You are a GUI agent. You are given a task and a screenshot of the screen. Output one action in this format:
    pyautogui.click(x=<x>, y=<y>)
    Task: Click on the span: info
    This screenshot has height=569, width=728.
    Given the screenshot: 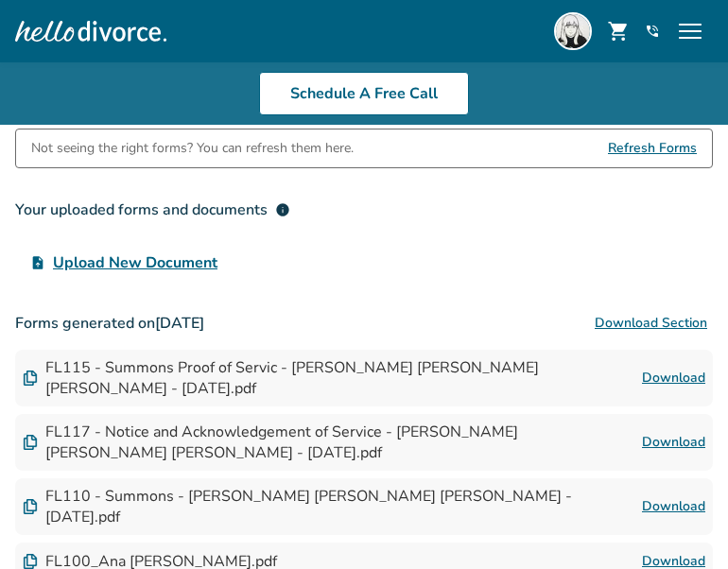 What is the action you would take?
    pyautogui.click(x=283, y=210)
    